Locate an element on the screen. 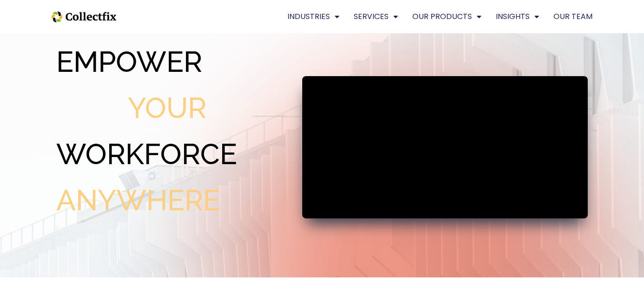 The height and width of the screenshot is (305, 644). a: OUR PRODUCTS is located at coordinates (447, 17).